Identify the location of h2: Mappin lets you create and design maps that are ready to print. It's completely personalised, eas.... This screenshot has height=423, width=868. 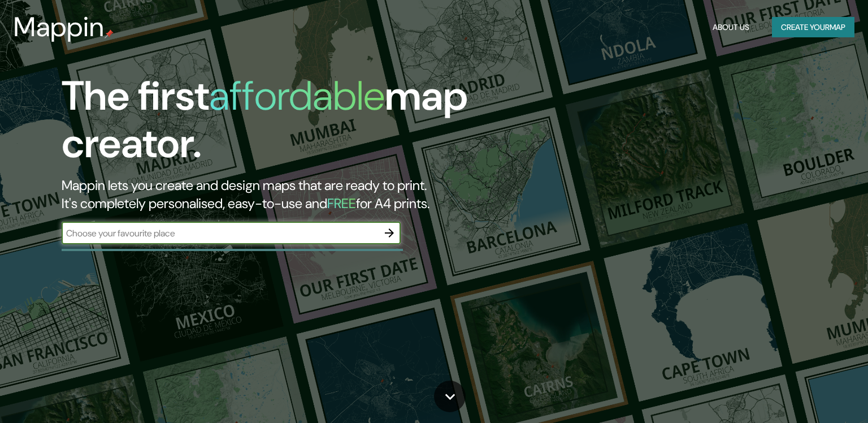
(278, 194).